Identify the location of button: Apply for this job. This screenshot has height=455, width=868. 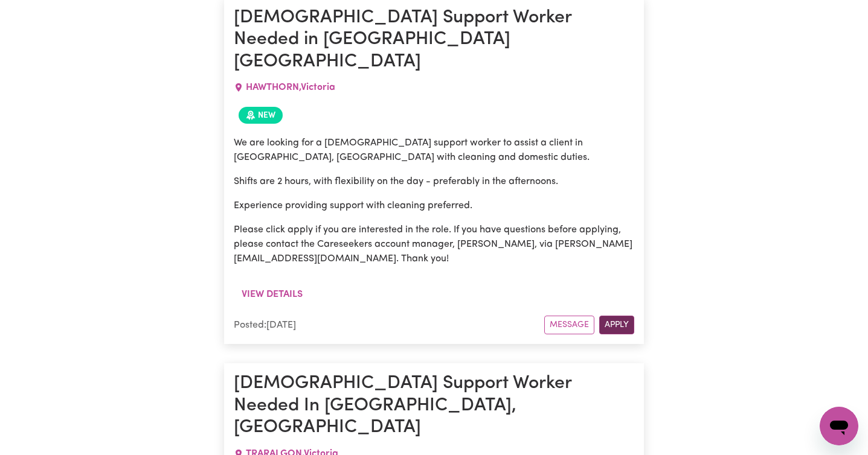
(617, 325).